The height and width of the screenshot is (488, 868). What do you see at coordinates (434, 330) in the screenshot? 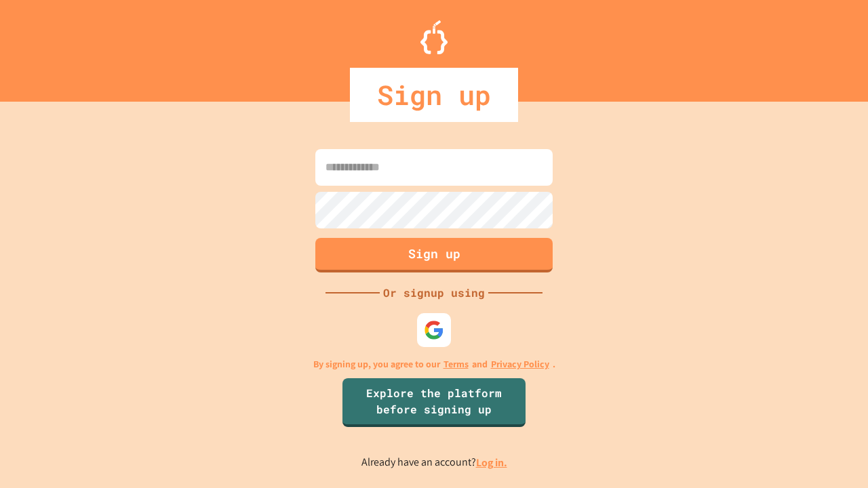
I see `img: google-icon.svg` at bounding box center [434, 330].